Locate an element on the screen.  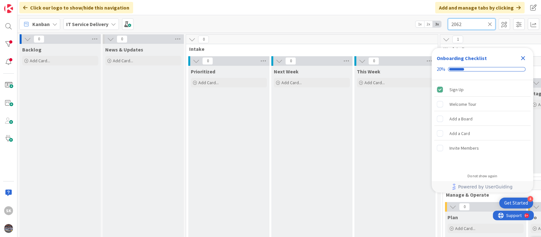
span: Intake is located at coordinates (309, 49).